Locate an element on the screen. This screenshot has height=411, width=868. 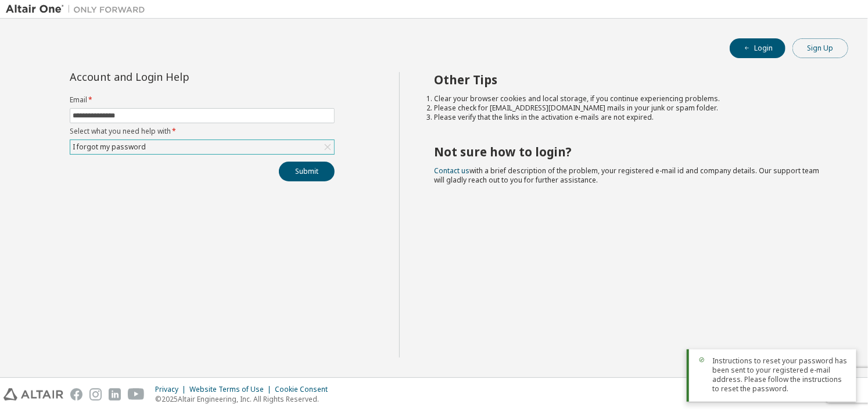
span: Instructions to reset your password has been sent to your registered e-mail address. Please follo... is located at coordinates (780, 375).